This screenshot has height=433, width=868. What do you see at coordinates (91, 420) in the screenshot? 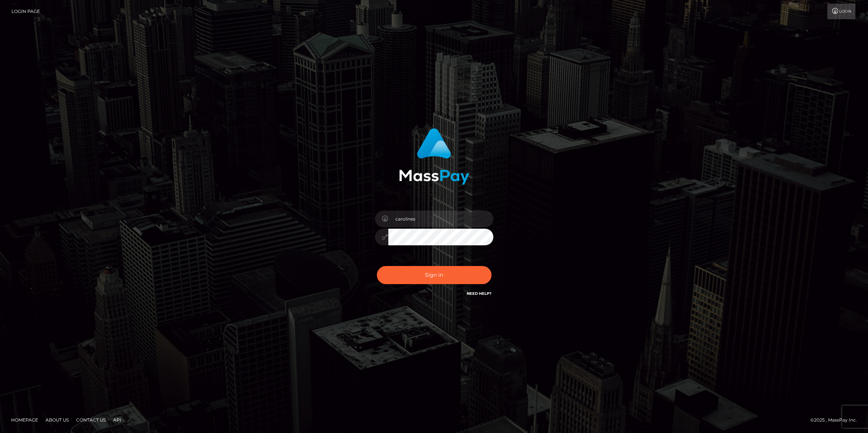
I see `a: Contact Us` at bounding box center [91, 420].